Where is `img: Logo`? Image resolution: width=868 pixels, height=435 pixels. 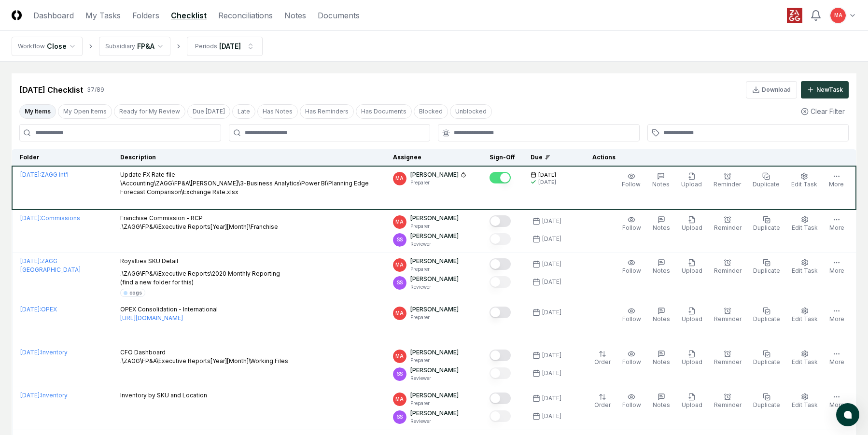 img: Logo is located at coordinates (17, 15).